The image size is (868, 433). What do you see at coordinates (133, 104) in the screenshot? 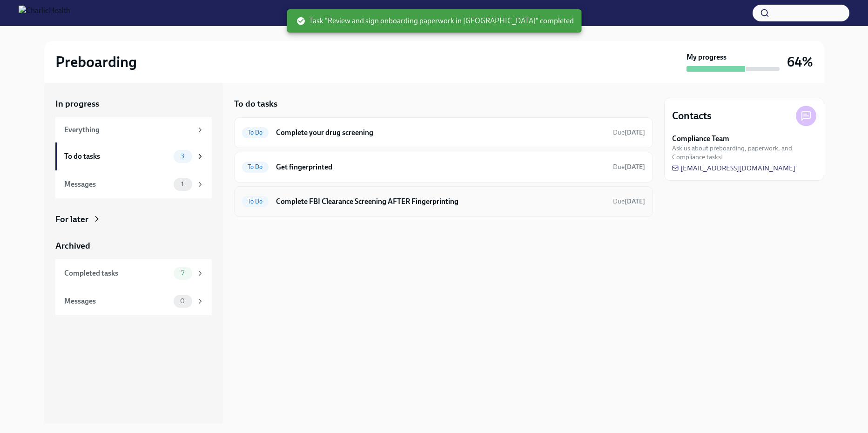
I see `div: In progress` at bounding box center [133, 104].